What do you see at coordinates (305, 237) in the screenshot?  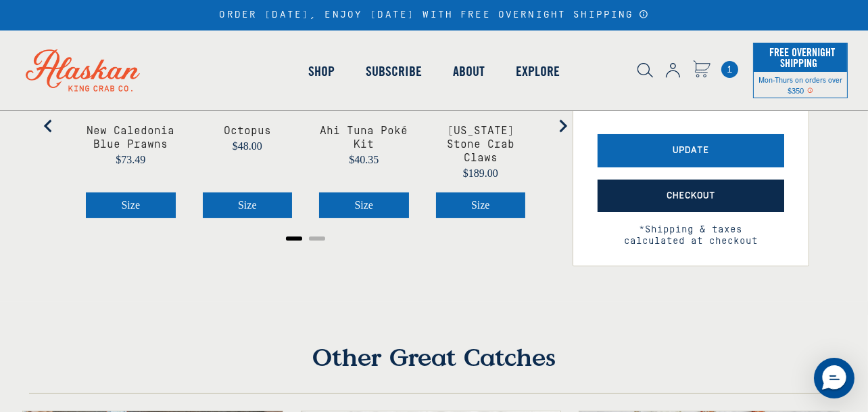 I see `ul: Select a slide to show` at bounding box center [305, 237].